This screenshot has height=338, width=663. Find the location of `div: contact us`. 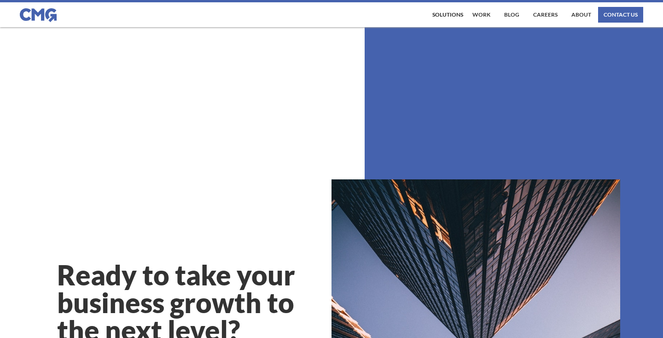

div: contact us is located at coordinates (621, 15).